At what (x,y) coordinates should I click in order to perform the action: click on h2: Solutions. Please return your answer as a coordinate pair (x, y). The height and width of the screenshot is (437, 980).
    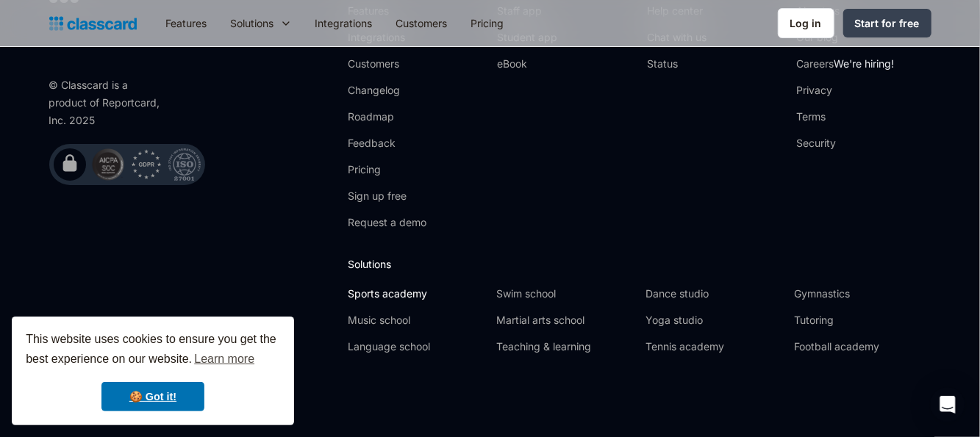
    Looking at the image, I should click on (639, 264).